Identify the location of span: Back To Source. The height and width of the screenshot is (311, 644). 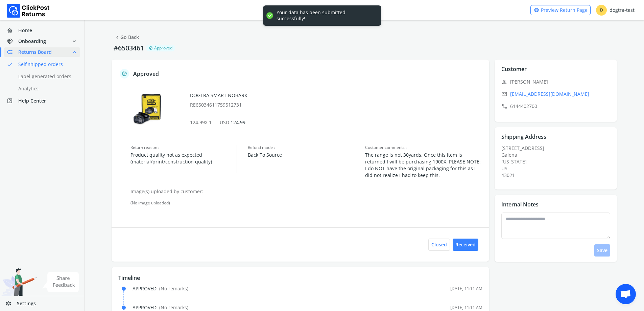
(301, 155).